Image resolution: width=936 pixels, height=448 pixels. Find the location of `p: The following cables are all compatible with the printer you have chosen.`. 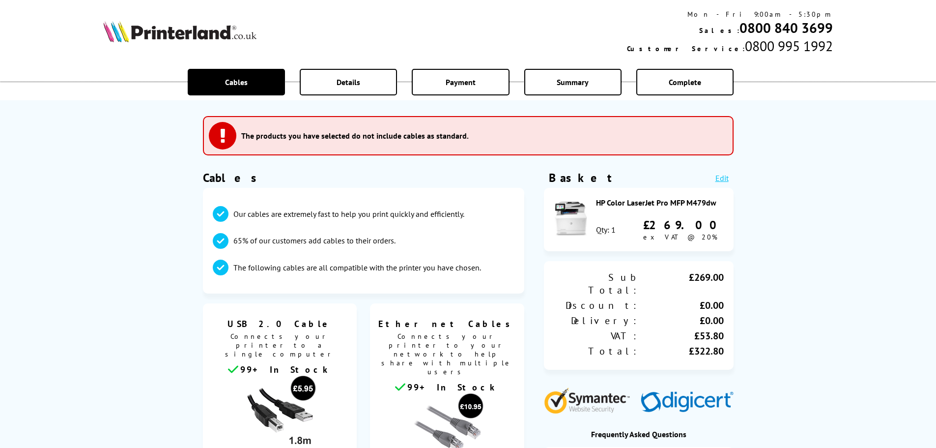

p: The following cables are all compatible with the printer you have chosen. is located at coordinates (357, 267).